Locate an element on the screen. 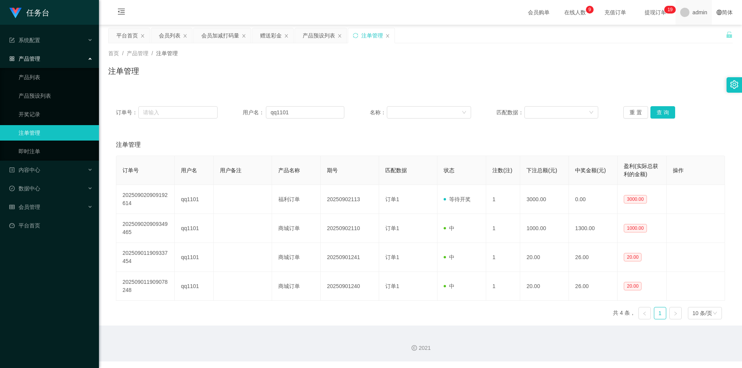  i: 图标: menu-fold is located at coordinates (121, 13).